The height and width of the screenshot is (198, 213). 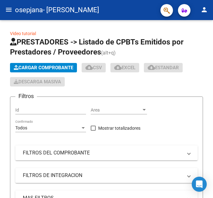 What do you see at coordinates (163, 68) in the screenshot?
I see `button: Estandar` at bounding box center [163, 68].